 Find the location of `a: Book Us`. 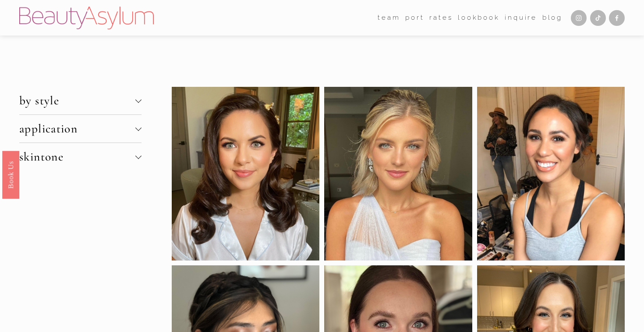

a: Book Us is located at coordinates (10, 174).